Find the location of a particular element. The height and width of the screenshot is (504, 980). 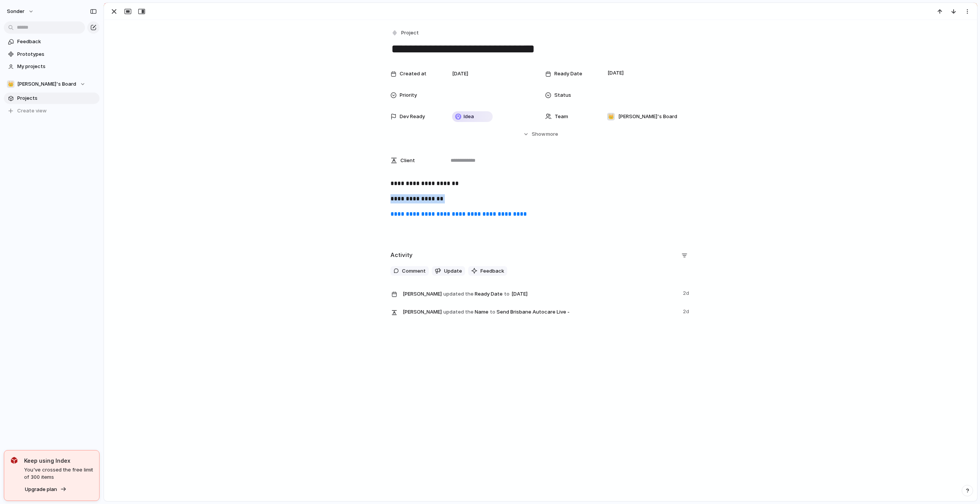

span: You've crossed the free limit of 300 items is located at coordinates (58, 474).